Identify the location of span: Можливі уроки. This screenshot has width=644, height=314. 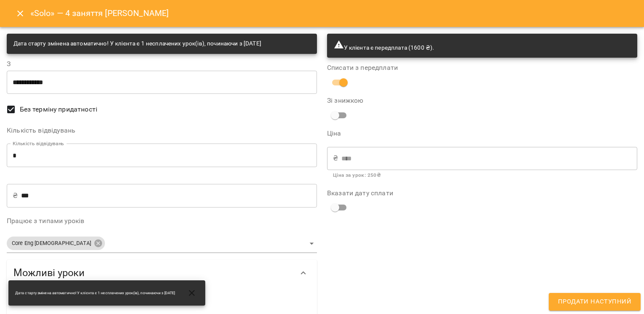
(153, 273).